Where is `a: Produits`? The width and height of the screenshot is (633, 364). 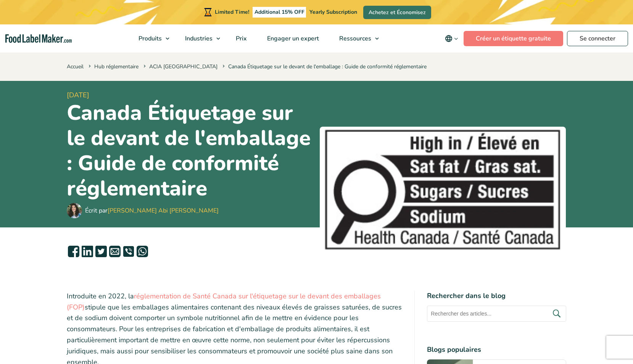 a: Produits is located at coordinates (151, 39).